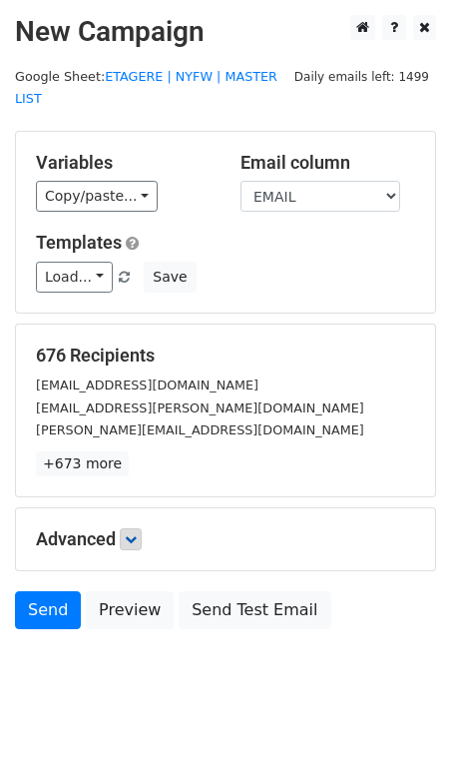 The width and height of the screenshot is (451, 780). What do you see at coordinates (79, 242) in the screenshot?
I see `a: Templates` at bounding box center [79, 242].